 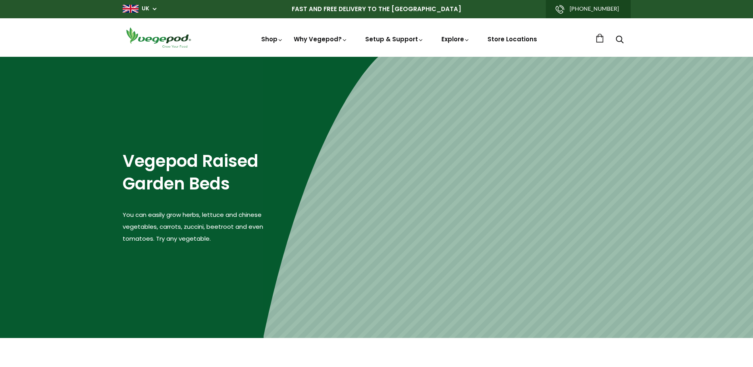 I want to click on a: Store Locations, so click(x=512, y=39).